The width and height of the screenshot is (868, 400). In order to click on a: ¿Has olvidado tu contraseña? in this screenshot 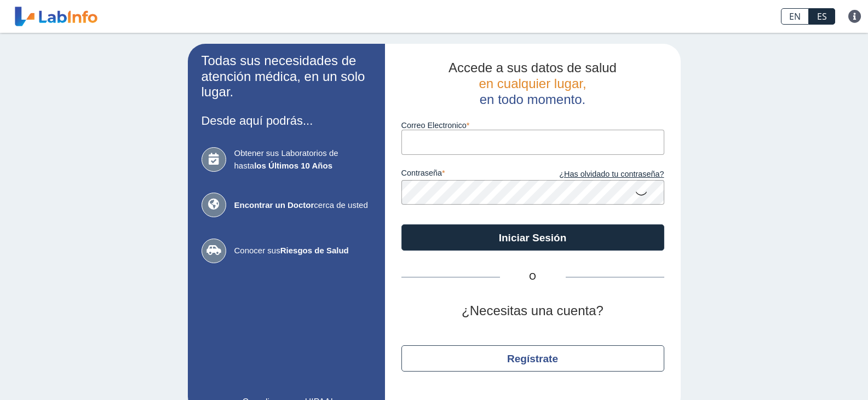, I will do `click(599, 175)`.